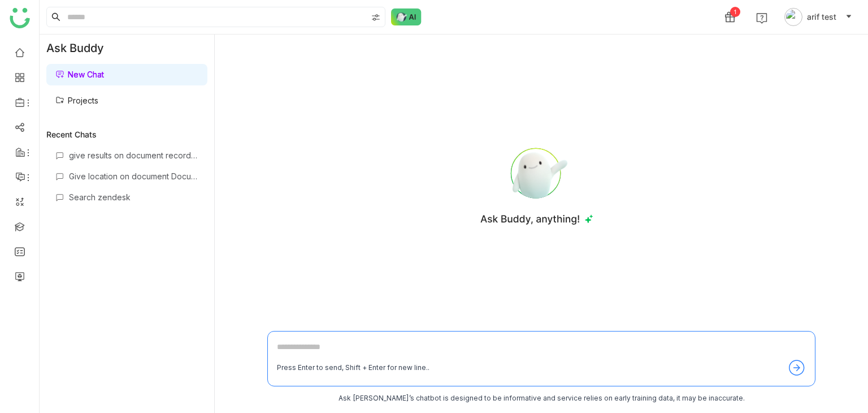 This screenshot has height=413, width=868. I want to click on img: logo, so click(20, 18).